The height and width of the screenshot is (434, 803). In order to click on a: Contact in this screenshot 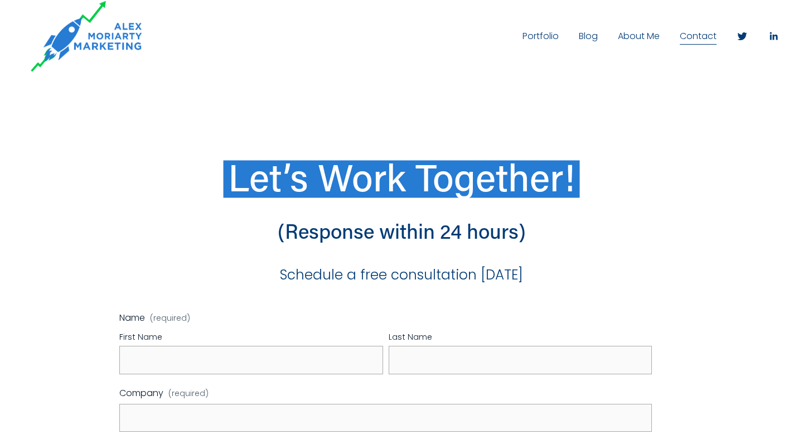, I will do `click(698, 36)`.